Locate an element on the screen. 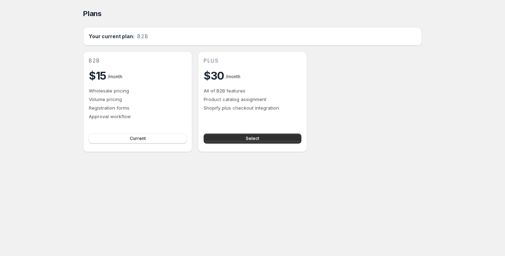 Image resolution: width=505 pixels, height=256 pixels. p: Approval workflow is located at coordinates (138, 116).